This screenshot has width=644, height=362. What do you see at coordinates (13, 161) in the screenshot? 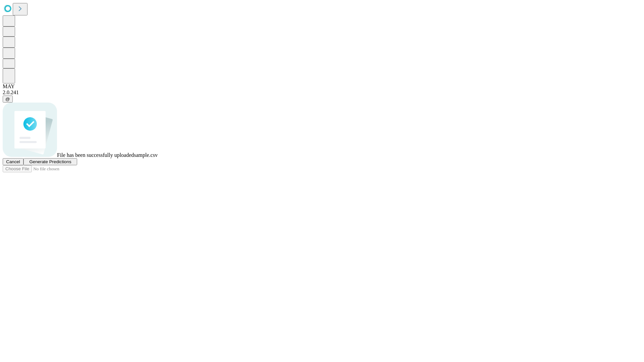
I see `span: Cancel` at bounding box center [13, 161].